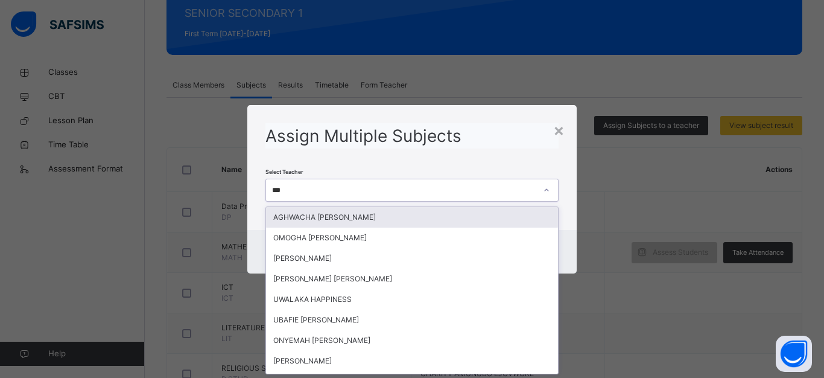 The image size is (824, 378). I want to click on div: UWALAKA HAPPINESS, so click(412, 299).